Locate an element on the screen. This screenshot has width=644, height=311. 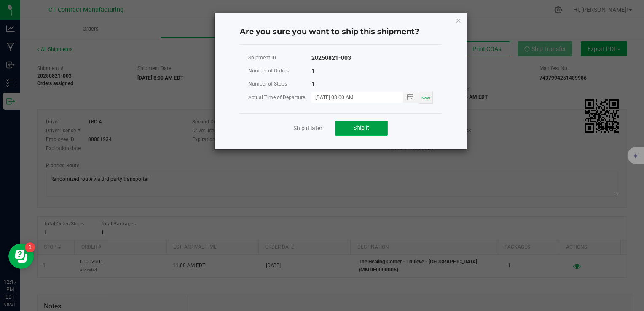
span: Ship it is located at coordinates (361, 128).